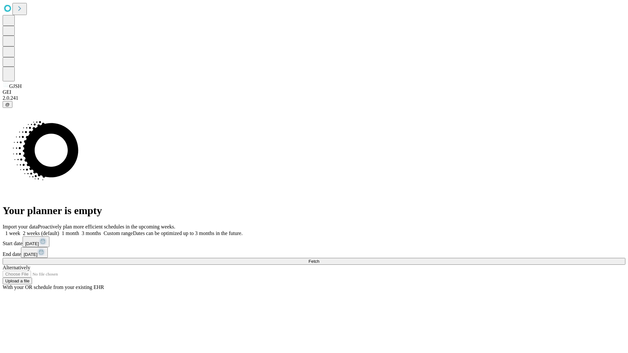 The height and width of the screenshot is (353, 628). I want to click on div: GEI, so click(314, 92).